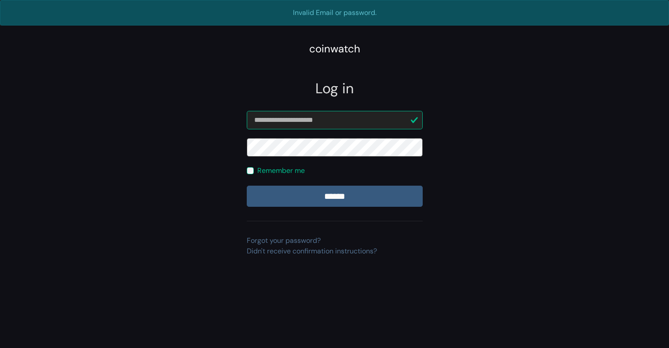  What do you see at coordinates (335, 49) in the screenshot?
I see `div: coinwatch` at bounding box center [335, 49].